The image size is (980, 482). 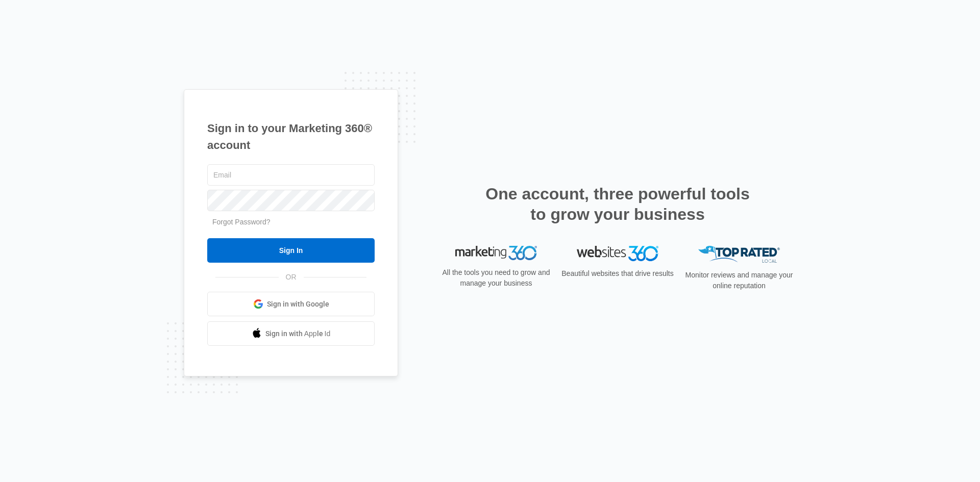 I want to click on h2: One account, three powerful tools to grow your business, so click(x=618, y=204).